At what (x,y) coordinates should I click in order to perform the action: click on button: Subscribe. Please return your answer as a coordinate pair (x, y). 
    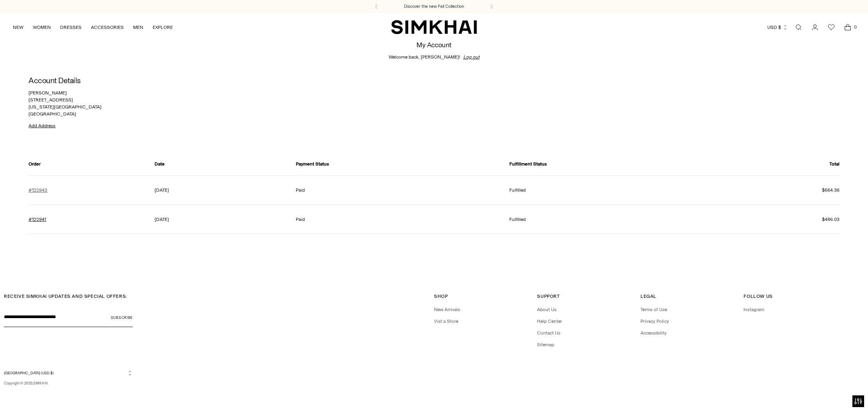
    Looking at the image, I should click on (122, 317).